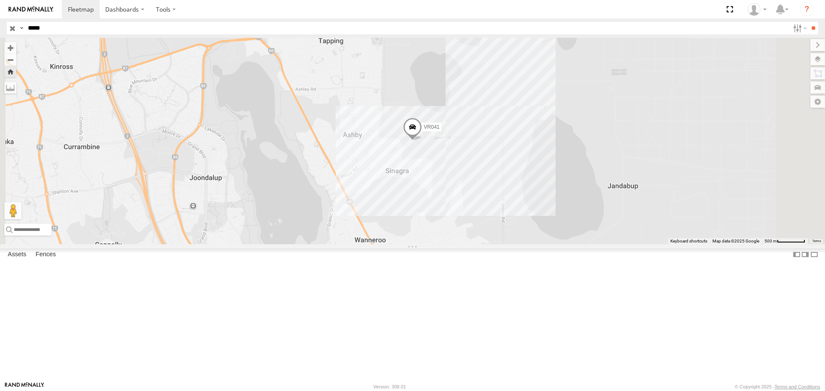 The image size is (825, 391). Describe the element at coordinates (757, 9) in the screenshot. I see `div: Luke Walker` at that location.